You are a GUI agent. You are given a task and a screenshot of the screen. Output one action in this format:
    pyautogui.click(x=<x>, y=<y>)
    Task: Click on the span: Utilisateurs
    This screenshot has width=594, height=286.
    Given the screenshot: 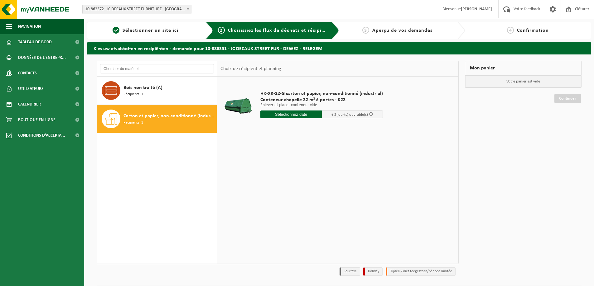 What is the action you would take?
    pyautogui.click(x=31, y=89)
    